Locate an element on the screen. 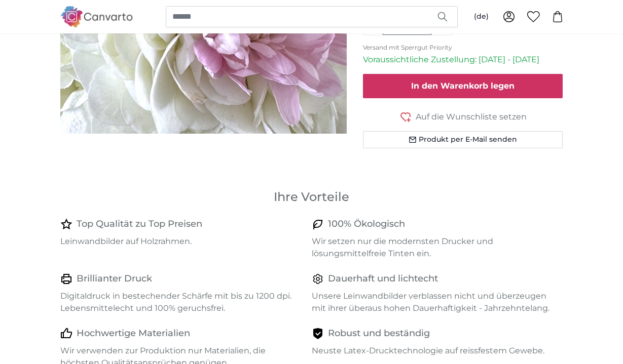 The image size is (623, 364). p: Versand mit Sperrgut Priority is located at coordinates (463, 48).